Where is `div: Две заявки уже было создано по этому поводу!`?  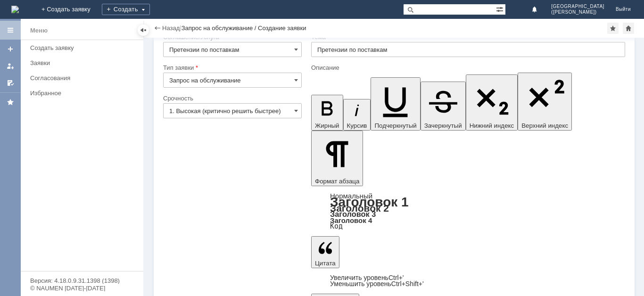 div: Две заявки уже было создано по этому поводу! is located at coordinates (71, 49).